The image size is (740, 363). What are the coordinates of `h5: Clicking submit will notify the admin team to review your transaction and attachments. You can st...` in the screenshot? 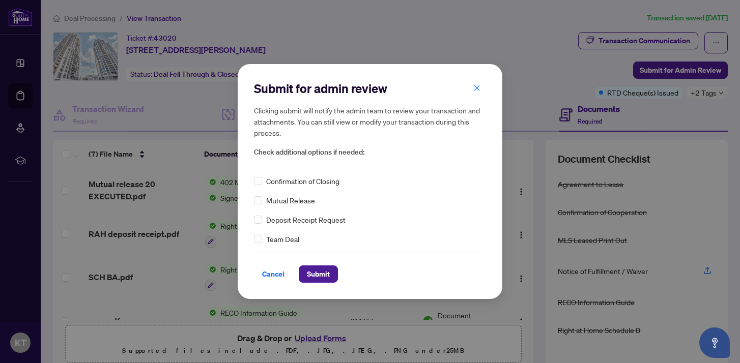 It's located at (370, 122).